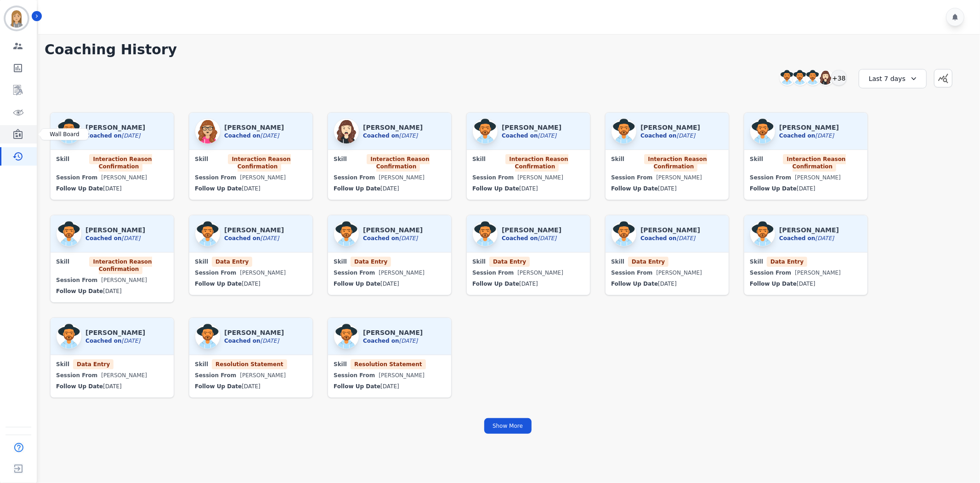 The image size is (980, 483). Describe the element at coordinates (893, 78) in the screenshot. I see `div: Last 7 days` at that location.